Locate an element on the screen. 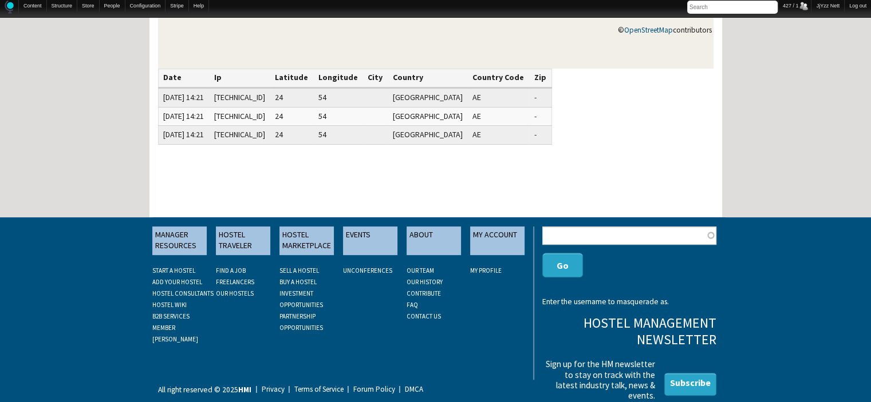 This screenshot has width=871, height=402. a: FIND A JOB is located at coordinates (231, 271).